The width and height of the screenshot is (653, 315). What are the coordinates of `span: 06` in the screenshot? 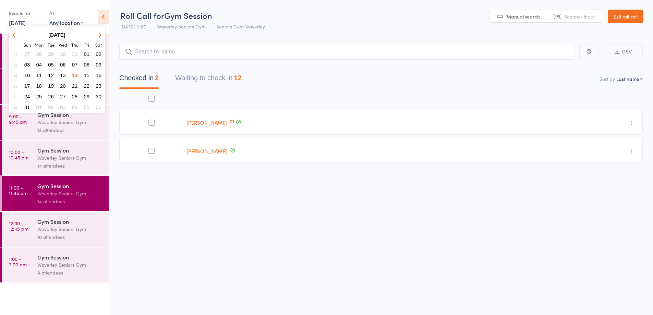 It's located at (63, 64).